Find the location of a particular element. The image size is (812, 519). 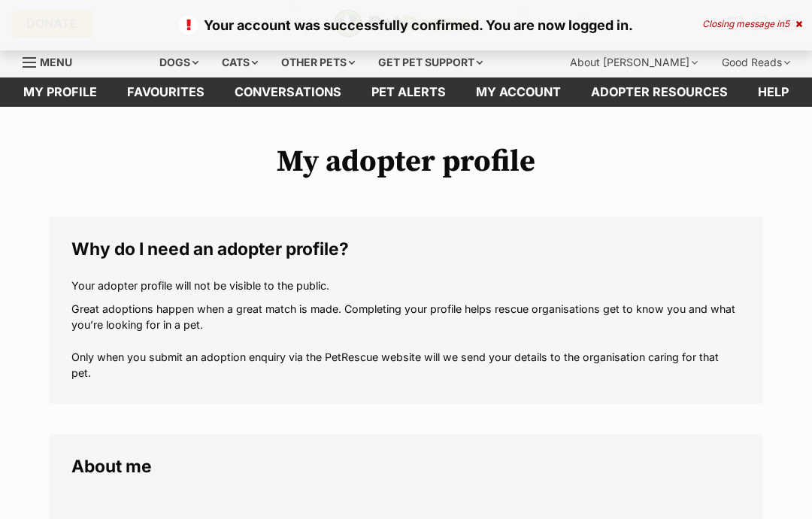

p: Great adoptions happen when a great match is made. Completing your profile helps rescue organisat... is located at coordinates (406, 341).